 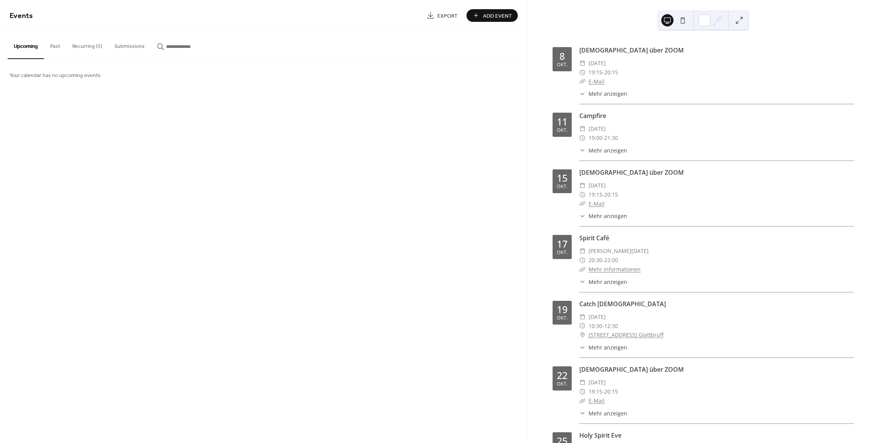 What do you see at coordinates (596, 326) in the screenshot?
I see `span: 10:30` at bounding box center [596, 326].